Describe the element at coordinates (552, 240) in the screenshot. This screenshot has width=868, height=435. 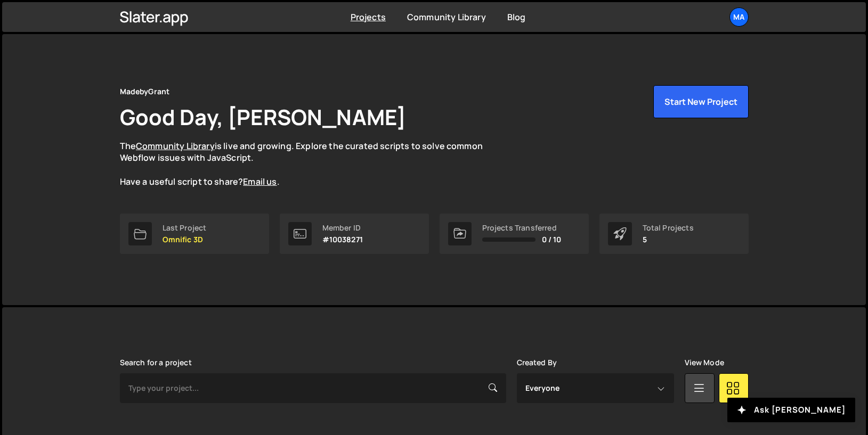
I see `span: 0 / 10` at that location.